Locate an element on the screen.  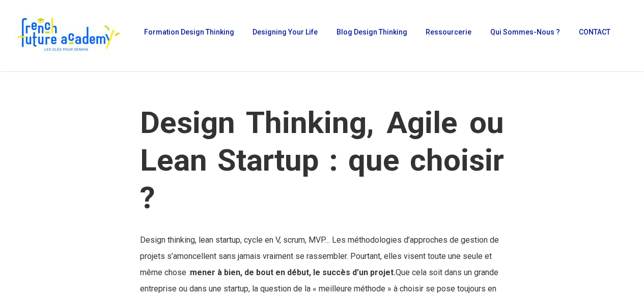
span: Formation Design Thinking is located at coordinates (189, 32).